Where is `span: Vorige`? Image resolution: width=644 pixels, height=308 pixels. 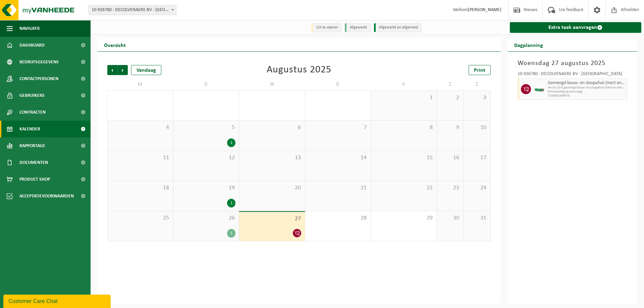
span: Vorige is located at coordinates (113, 70).